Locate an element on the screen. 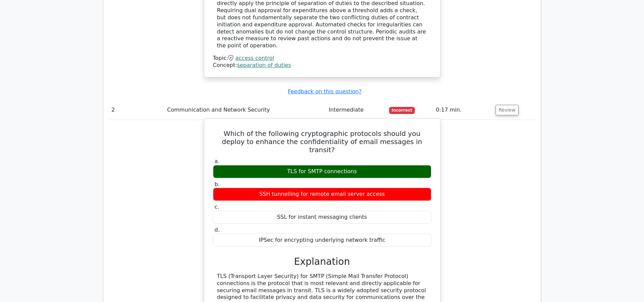 The width and height of the screenshot is (644, 302). h3: Explanation is located at coordinates (322, 262).